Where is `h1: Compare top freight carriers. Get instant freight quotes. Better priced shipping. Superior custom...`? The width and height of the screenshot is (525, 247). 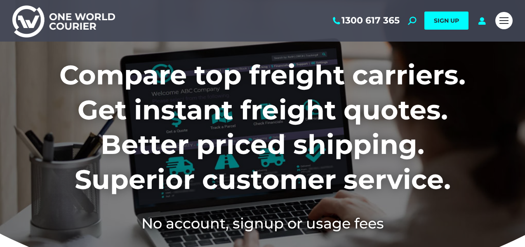
h1: Compare top freight carriers. Get instant freight quotes. Better priced shipping. Superior custom... is located at coordinates (262, 127).